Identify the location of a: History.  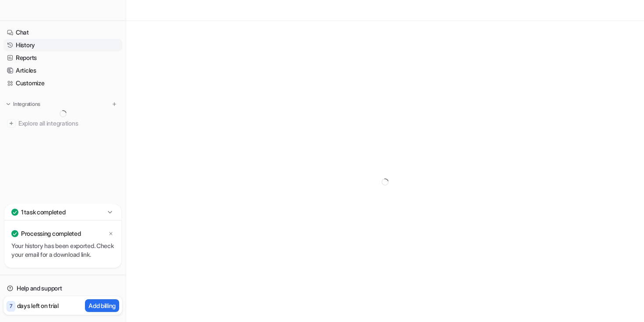
(63, 45).